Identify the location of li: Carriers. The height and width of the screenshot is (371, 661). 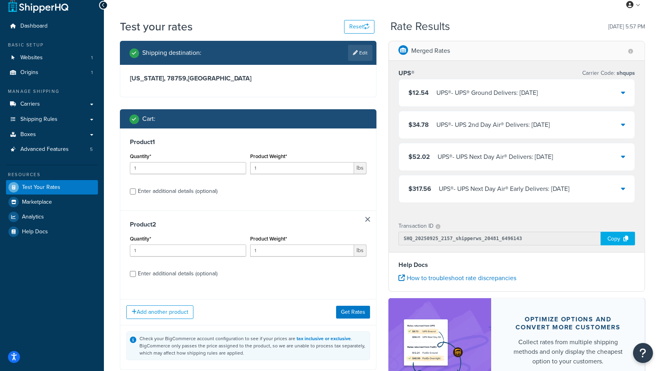
(52, 104).